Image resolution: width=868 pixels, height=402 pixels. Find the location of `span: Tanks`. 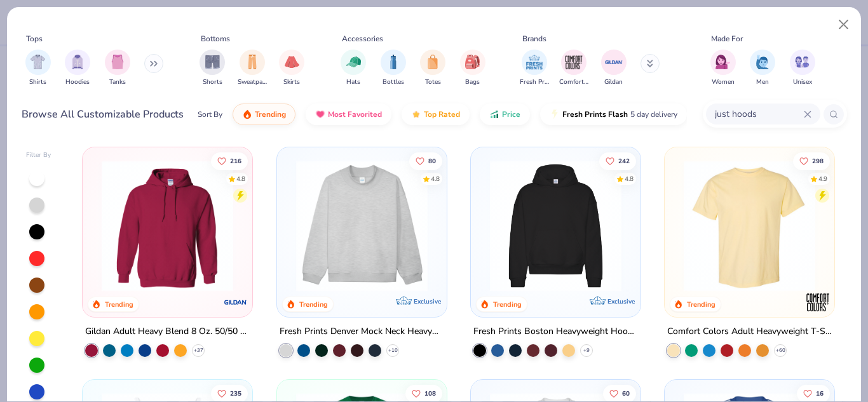

span: Tanks is located at coordinates (117, 82).